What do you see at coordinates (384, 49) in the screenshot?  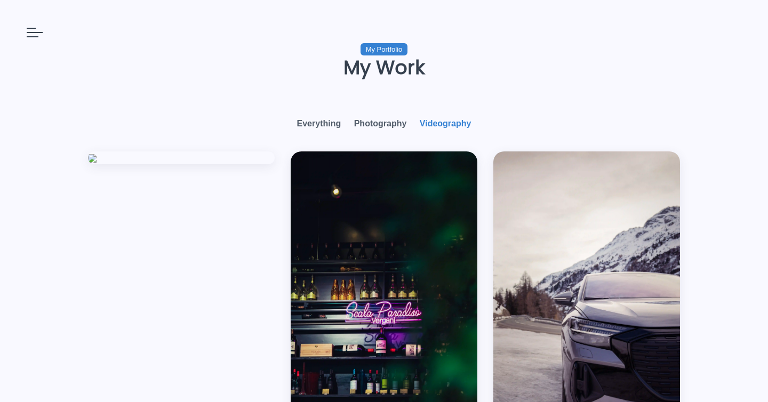 I see `p: My Portfolio` at bounding box center [384, 49].